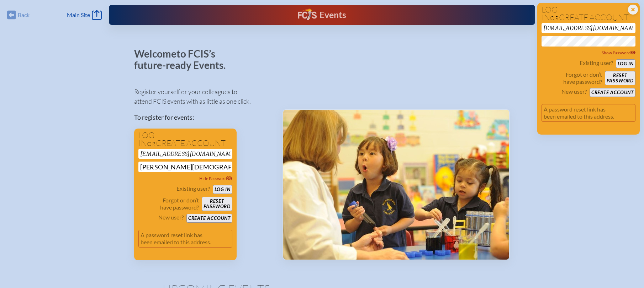 This screenshot has height=288, width=644. I want to click on img: Events, so click(396, 185).